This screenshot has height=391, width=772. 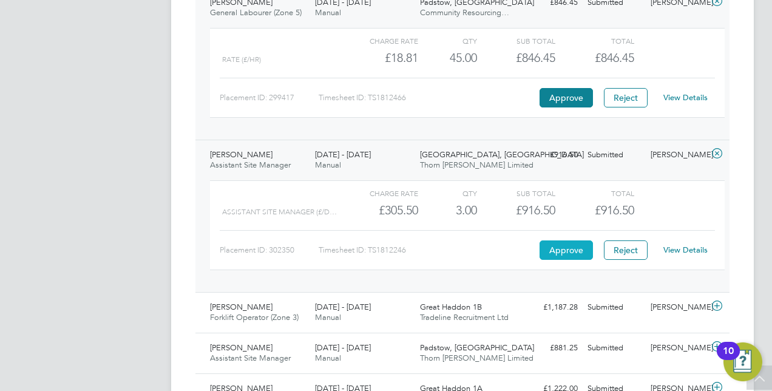 What do you see at coordinates (241, 59) in the screenshot?
I see `span: RATE (£/HR)` at bounding box center [241, 59].